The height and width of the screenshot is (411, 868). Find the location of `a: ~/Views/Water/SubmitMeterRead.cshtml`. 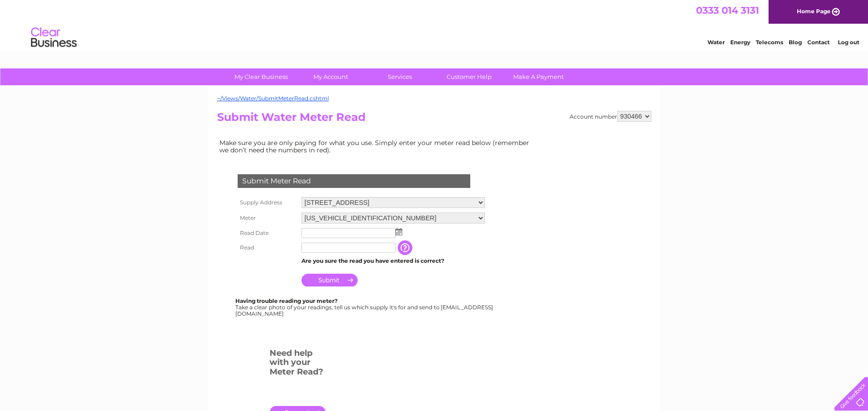

a: ~/Views/Water/SubmitMeterRead.cshtml is located at coordinates (273, 98).